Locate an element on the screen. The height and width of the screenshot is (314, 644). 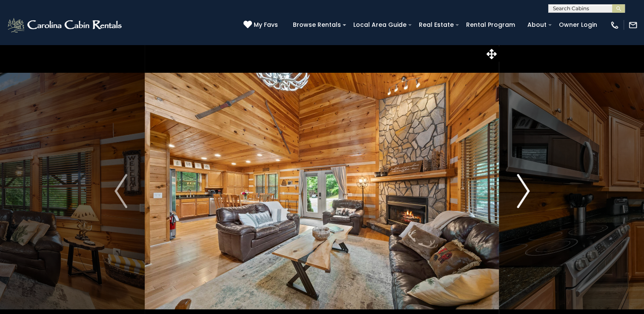
a: Browse Rentals is located at coordinates (316, 25).